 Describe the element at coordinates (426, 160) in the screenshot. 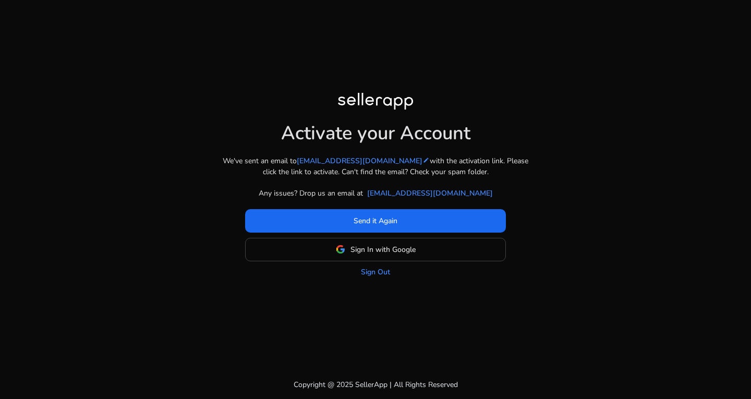

I see `mat-icon: edit` at that location.